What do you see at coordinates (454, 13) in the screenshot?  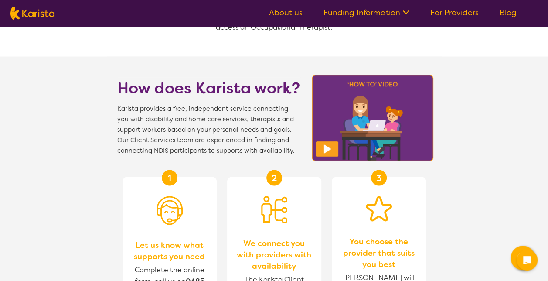 I see `a: For Providers` at bounding box center [454, 13].